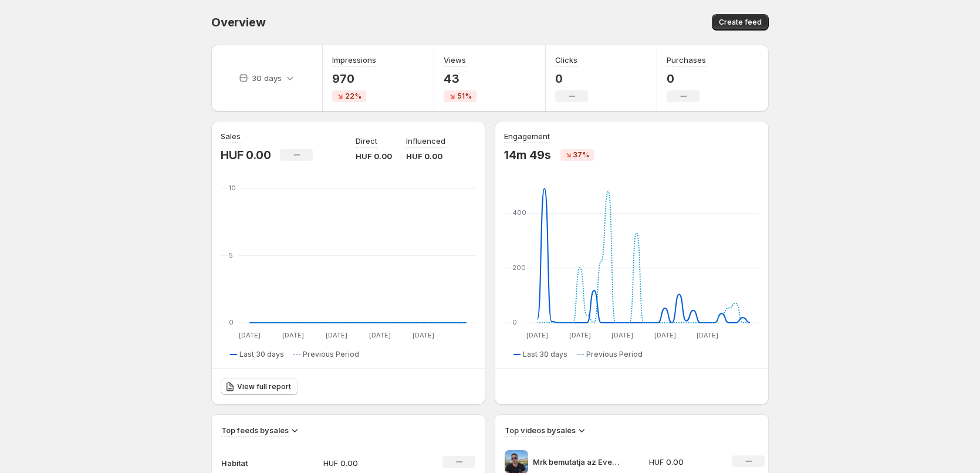 The height and width of the screenshot is (473, 980). Describe the element at coordinates (230, 136) in the screenshot. I see `h3: Sales` at that location.